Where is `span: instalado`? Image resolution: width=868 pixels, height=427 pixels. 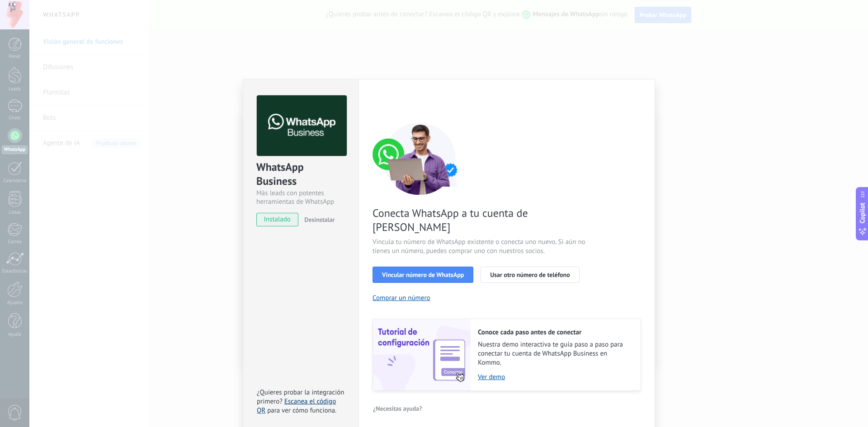 span: instalado is located at coordinates (277, 220).